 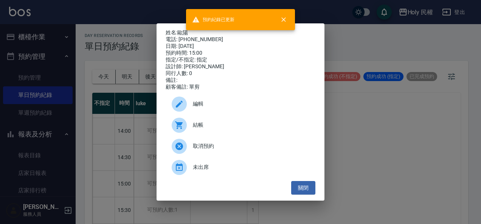 I want to click on div: 指定/不指定: 指定, so click(x=240, y=60).